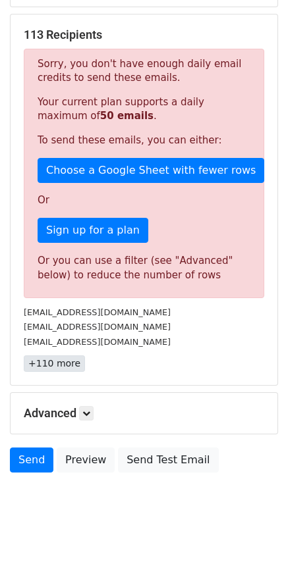 The width and height of the screenshot is (288, 562). Describe the element at coordinates (144, 35) in the screenshot. I see `h5: 113 Recipients` at that location.